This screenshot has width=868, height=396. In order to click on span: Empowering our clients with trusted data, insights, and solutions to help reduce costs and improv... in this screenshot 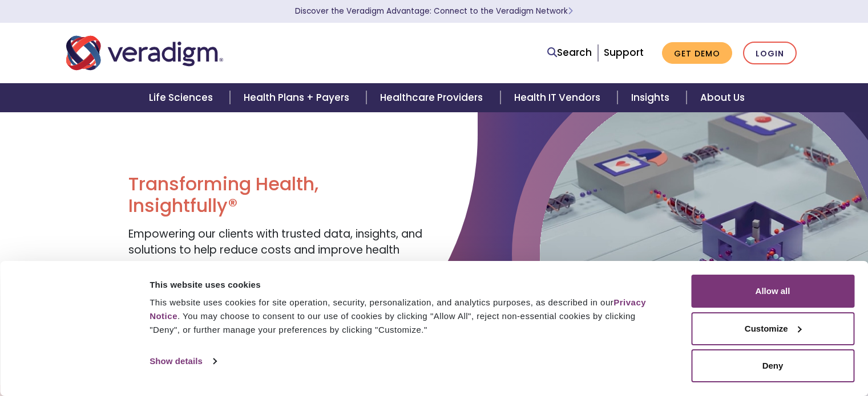, I will do `click(275, 250)`.